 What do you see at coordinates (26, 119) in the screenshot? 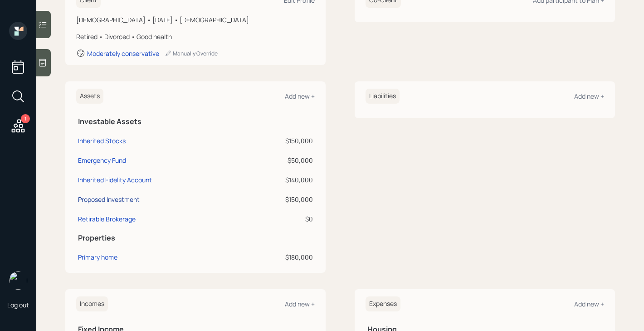
I see `div: 1` at bounding box center [26, 119].